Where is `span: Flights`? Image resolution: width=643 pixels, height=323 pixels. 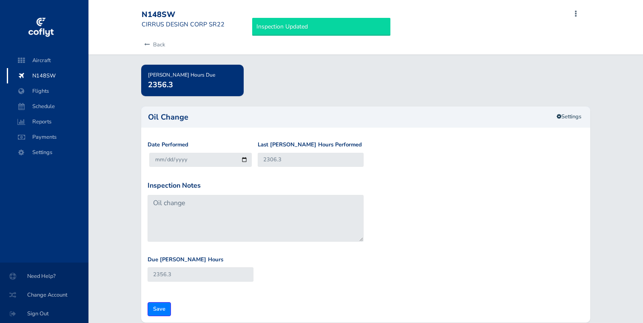 span: Flights is located at coordinates (48, 91).